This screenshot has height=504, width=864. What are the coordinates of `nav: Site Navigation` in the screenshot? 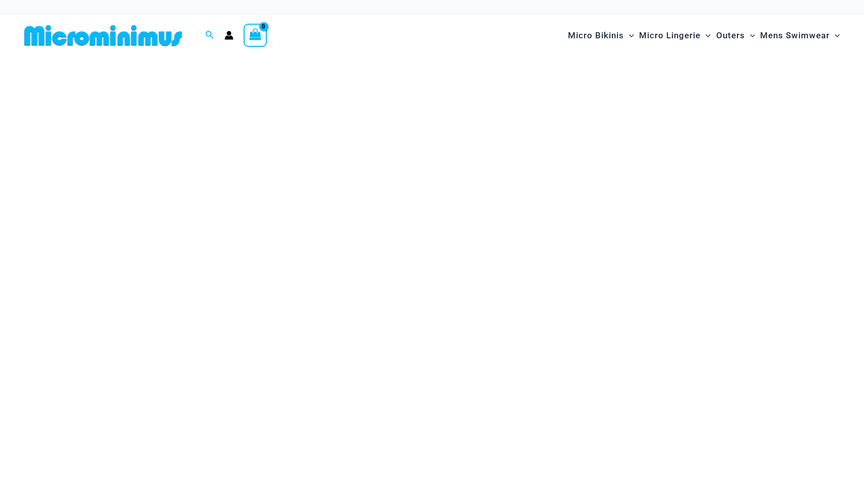 It's located at (704, 35).